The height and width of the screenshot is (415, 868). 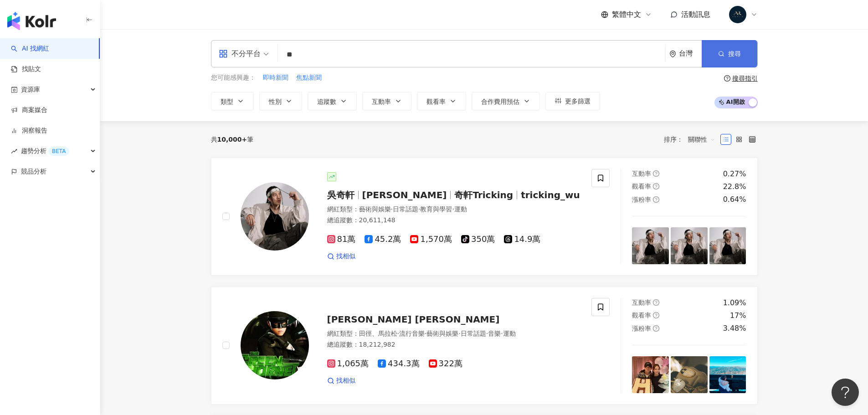 I want to click on span: 14.9萬, so click(x=522, y=239).